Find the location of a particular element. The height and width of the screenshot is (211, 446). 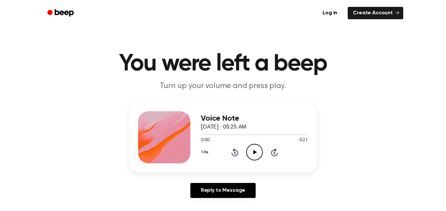

h1: You were left a beep is located at coordinates (223, 64).